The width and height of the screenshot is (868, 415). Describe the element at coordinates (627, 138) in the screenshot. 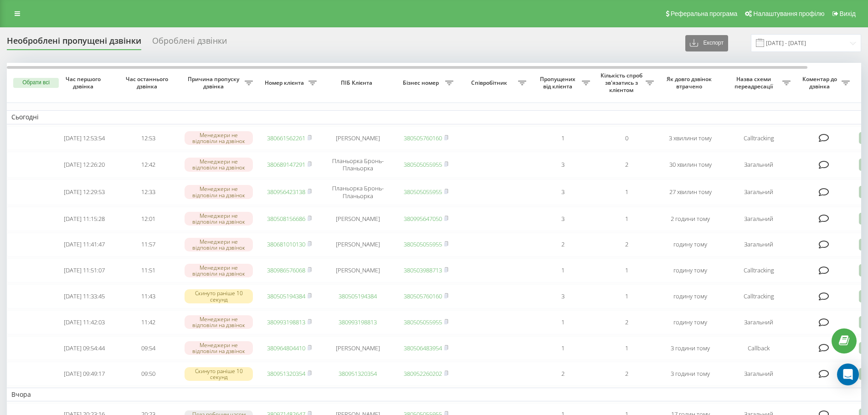

I see `td: 0` at that location.